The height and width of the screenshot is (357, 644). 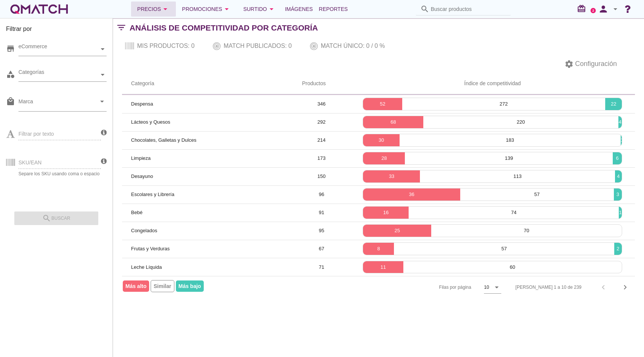 I want to click on p: 2, so click(x=618, y=249).